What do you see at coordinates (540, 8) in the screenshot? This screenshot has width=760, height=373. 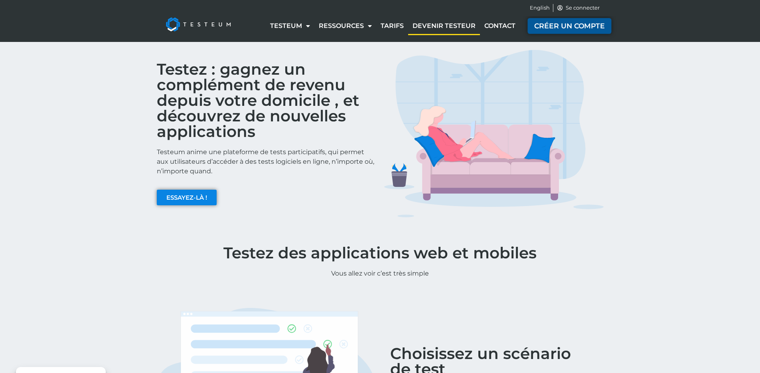 I see `a: English` at bounding box center [540, 8].